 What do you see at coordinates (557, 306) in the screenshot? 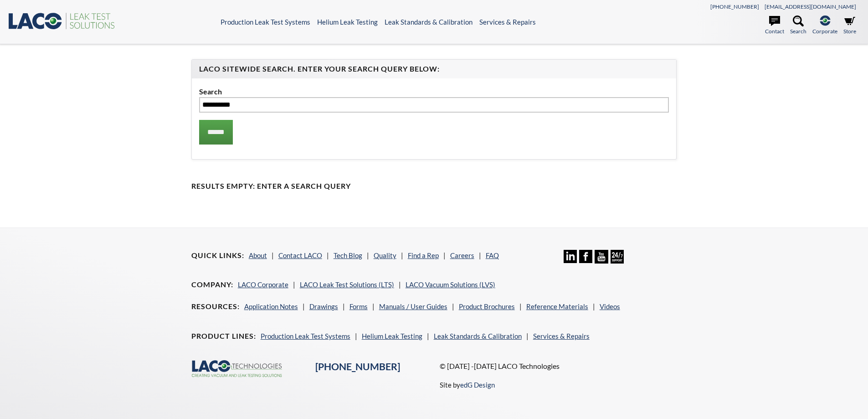
I see `a: Reference Materials` at bounding box center [557, 306].